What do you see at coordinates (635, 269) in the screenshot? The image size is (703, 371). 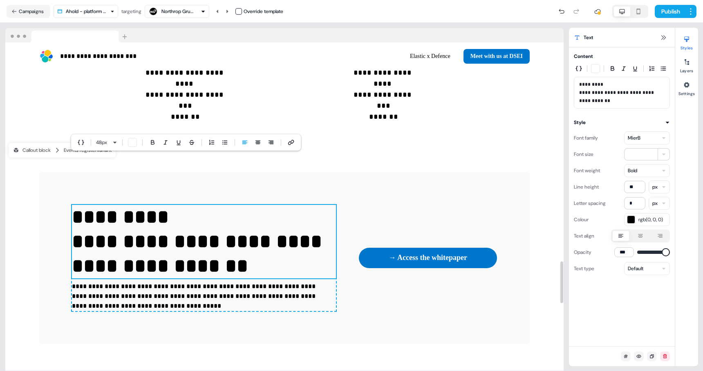 I see `div: Default` at bounding box center [635, 269].